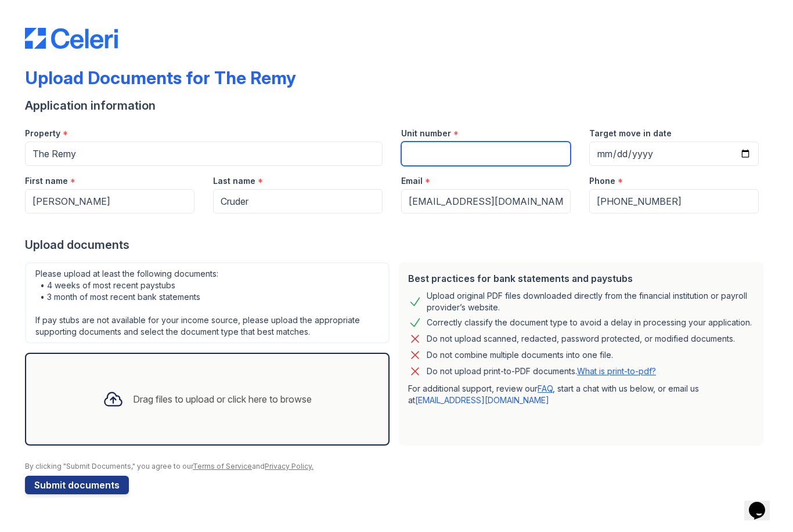  What do you see at coordinates (426, 134) in the screenshot?
I see `label: Unit number` at bounding box center [426, 134].